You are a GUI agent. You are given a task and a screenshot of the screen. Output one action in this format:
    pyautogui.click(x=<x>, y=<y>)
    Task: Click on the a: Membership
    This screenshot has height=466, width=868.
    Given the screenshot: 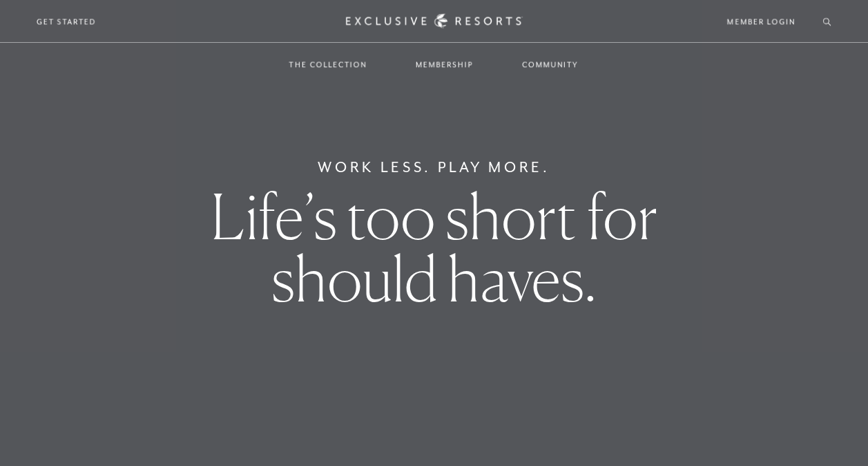 What is the action you would take?
    pyautogui.click(x=445, y=64)
    